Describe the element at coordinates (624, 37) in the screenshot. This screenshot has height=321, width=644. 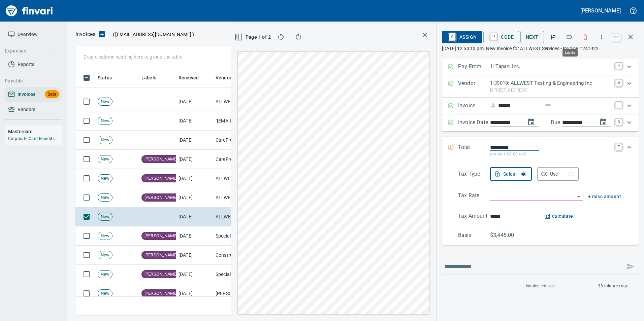
I see `span: Close invoice` at that location.